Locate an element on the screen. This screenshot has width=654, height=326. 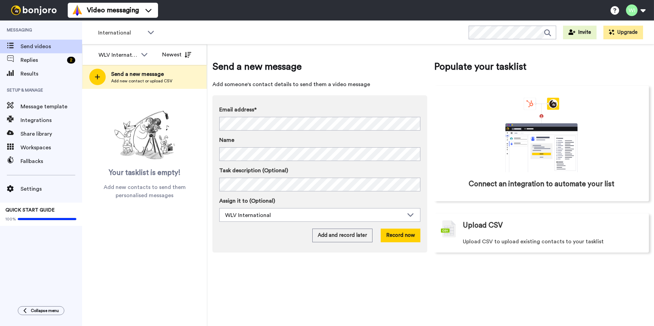
span: Replies is located at coordinates (42, 60).